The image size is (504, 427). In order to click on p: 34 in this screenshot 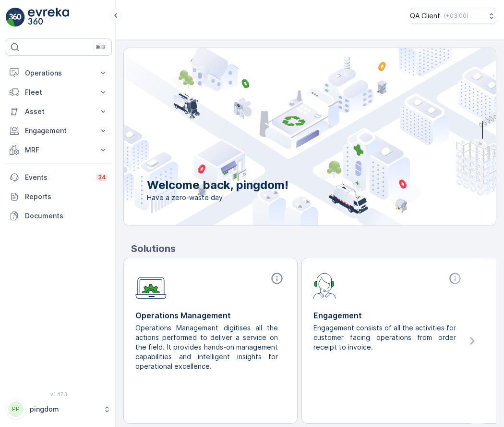, I will do `click(102, 177)`.